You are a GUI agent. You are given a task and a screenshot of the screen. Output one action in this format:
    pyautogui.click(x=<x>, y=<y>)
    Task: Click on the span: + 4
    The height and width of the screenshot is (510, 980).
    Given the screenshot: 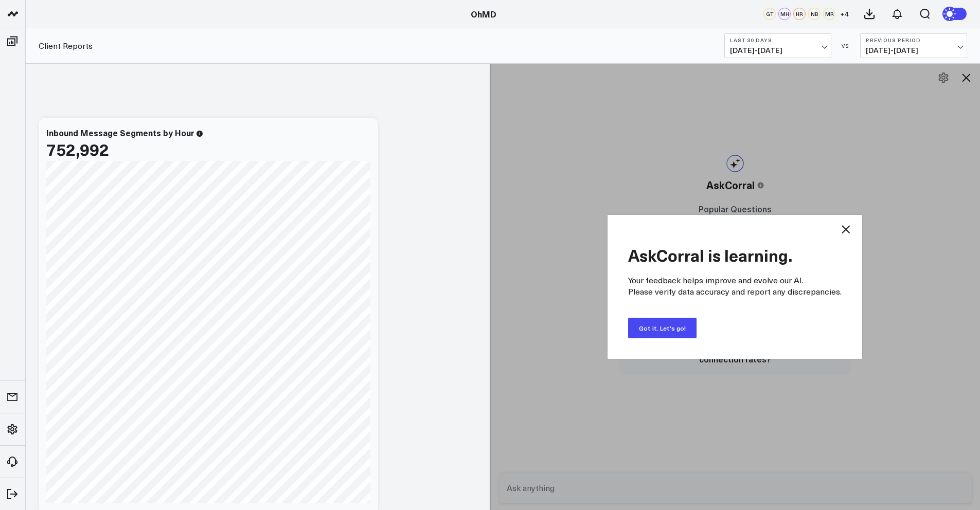 What is the action you would take?
    pyautogui.click(x=845, y=14)
    